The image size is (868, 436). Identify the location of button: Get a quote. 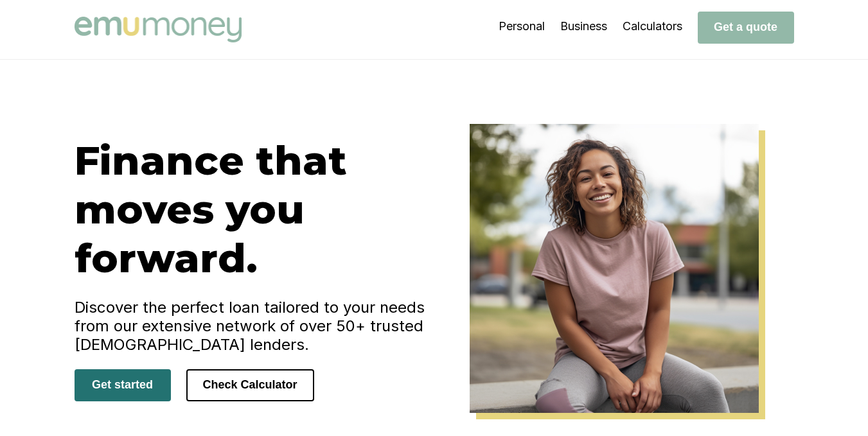
(746, 28).